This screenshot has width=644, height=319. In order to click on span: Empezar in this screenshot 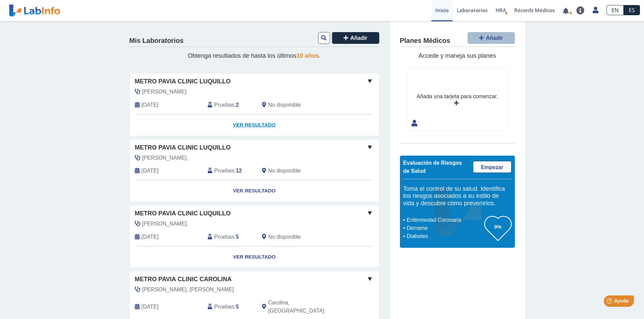, I will do `click(492, 167)`.